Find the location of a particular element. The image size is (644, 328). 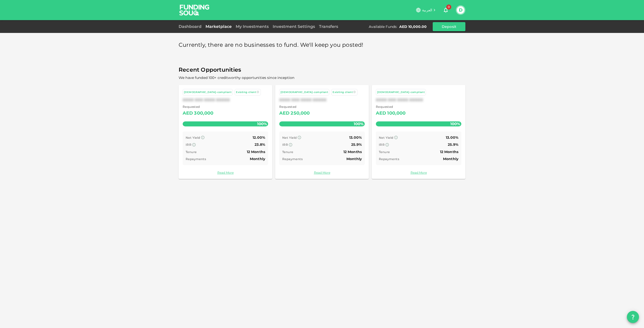

div: 300,000 is located at coordinates (204, 113).